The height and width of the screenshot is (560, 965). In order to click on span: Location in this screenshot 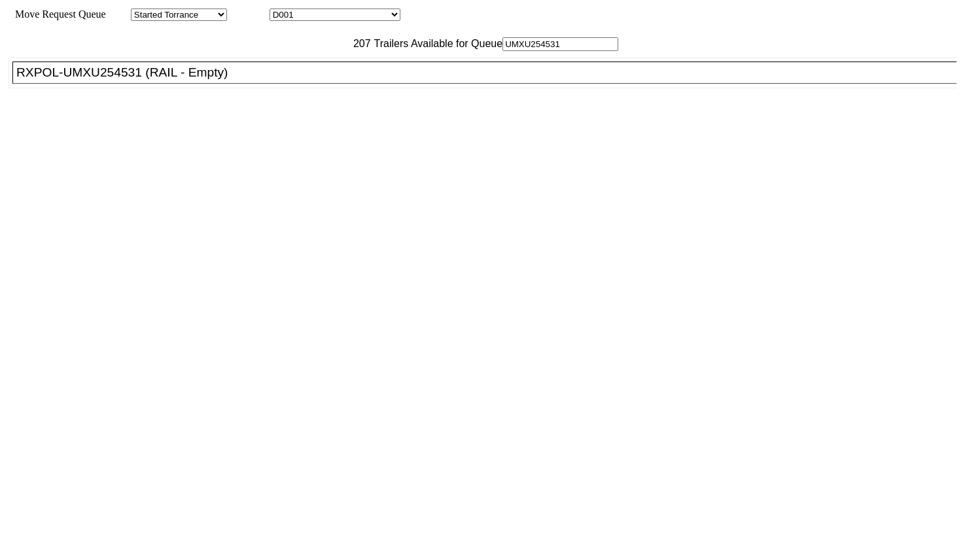, I will do `click(248, 14)`.